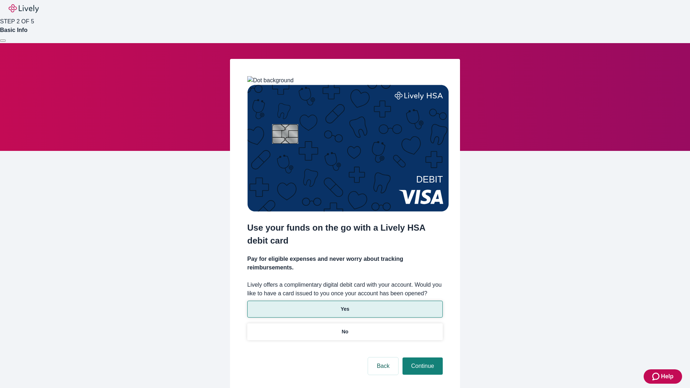  Describe the element at coordinates (663, 377) in the screenshot. I see `button: Zendesk support iconHelp` at that location.